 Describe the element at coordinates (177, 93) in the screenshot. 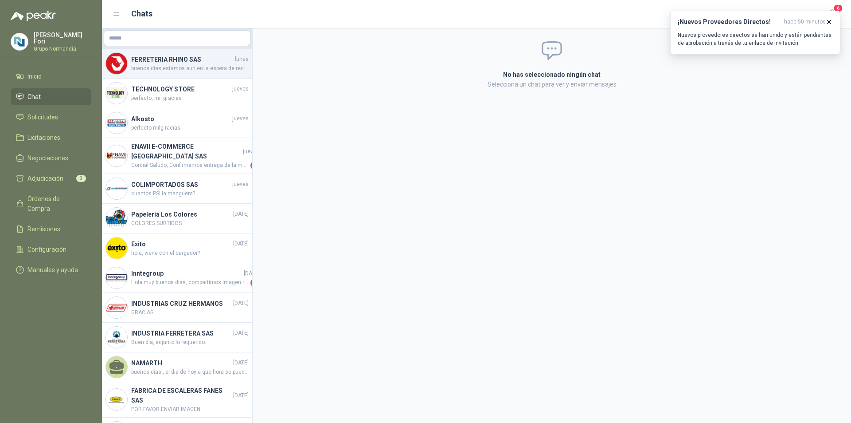

I see `a: Company LogoTECHNOLOGY STOREjuevesperfecto, mil gracias` at that location.